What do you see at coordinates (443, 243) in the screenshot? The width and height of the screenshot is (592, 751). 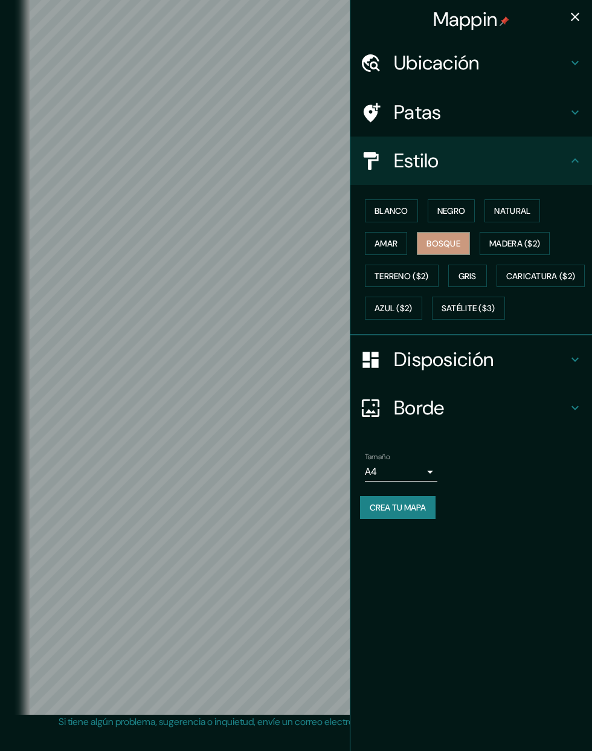 I see `button: Bosque` at bounding box center [443, 243].